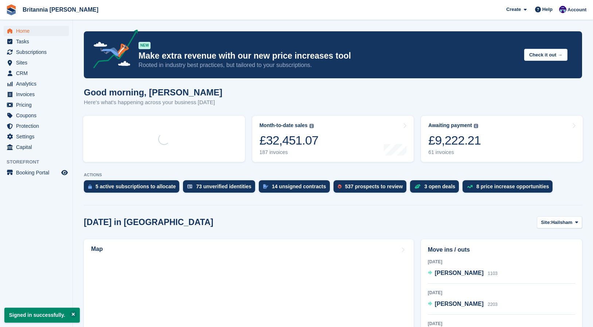  What do you see at coordinates (512, 186) in the screenshot?
I see `div: 8 price increase opportunities` at bounding box center [512, 186].